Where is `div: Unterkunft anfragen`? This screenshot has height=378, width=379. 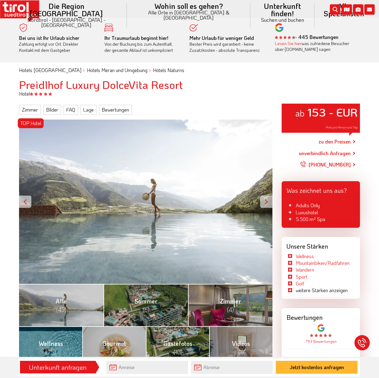 div: Unterkunft anfragen is located at coordinates (58, 368).